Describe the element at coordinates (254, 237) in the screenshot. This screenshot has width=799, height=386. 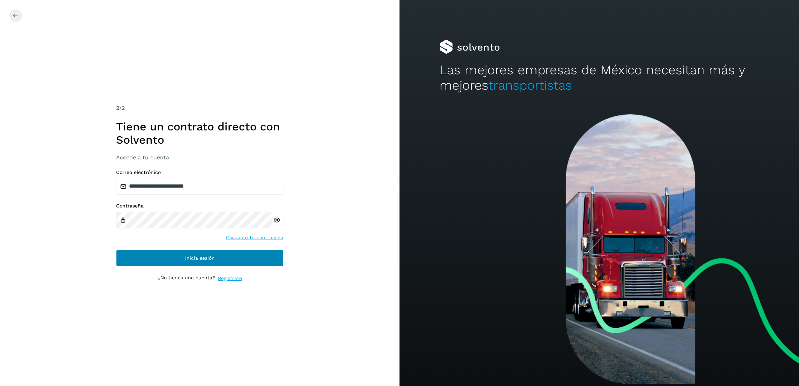
I see `a: Olvidaste tu contraseña` at that location.